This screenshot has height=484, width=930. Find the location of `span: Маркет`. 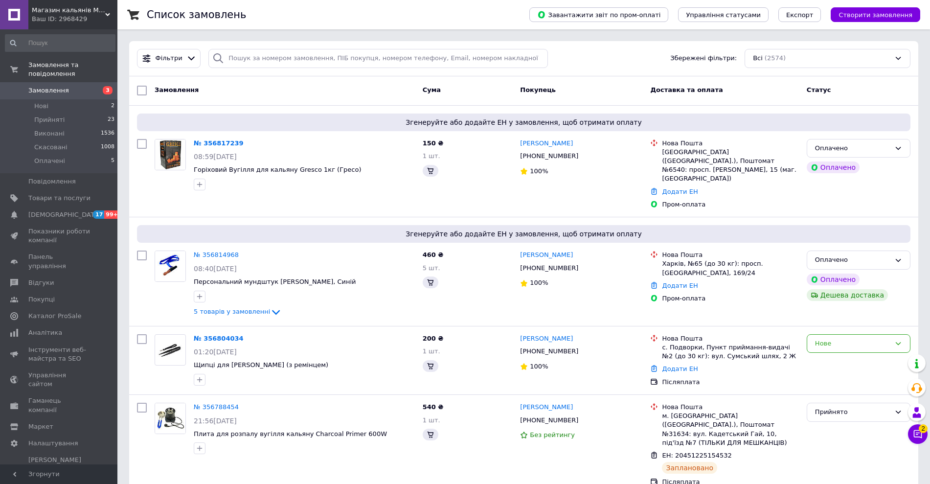

span: Маркет is located at coordinates (41, 427).